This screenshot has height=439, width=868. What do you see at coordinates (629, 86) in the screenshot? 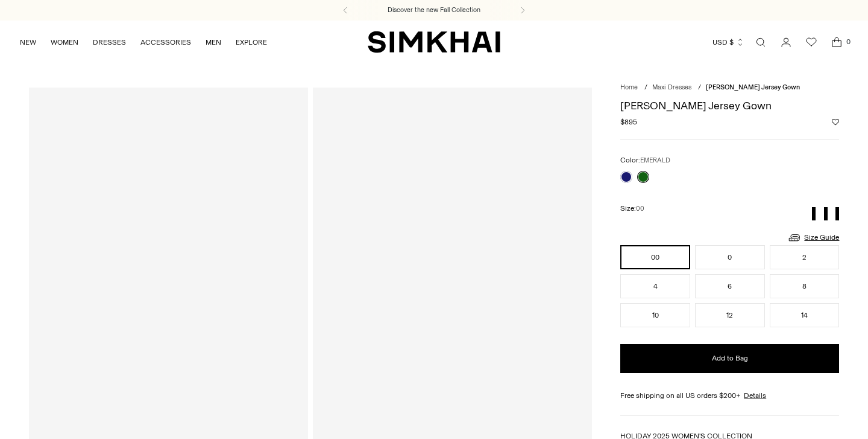
I see `a: Home` at bounding box center [629, 86].